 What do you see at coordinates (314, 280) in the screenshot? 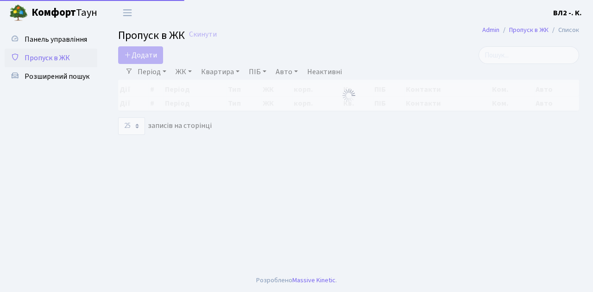
I see `a: Massive Kinetic` at bounding box center [314, 280].